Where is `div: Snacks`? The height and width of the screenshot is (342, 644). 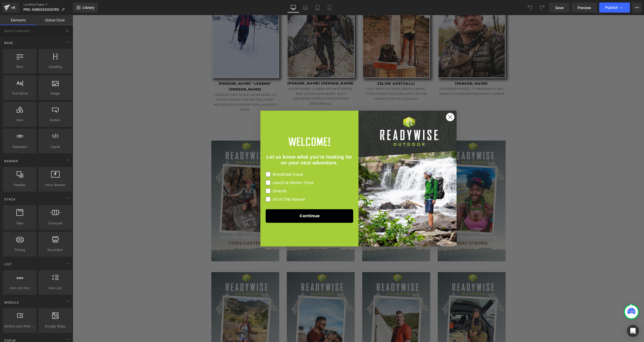
div: Snacks is located at coordinates (207, 176).